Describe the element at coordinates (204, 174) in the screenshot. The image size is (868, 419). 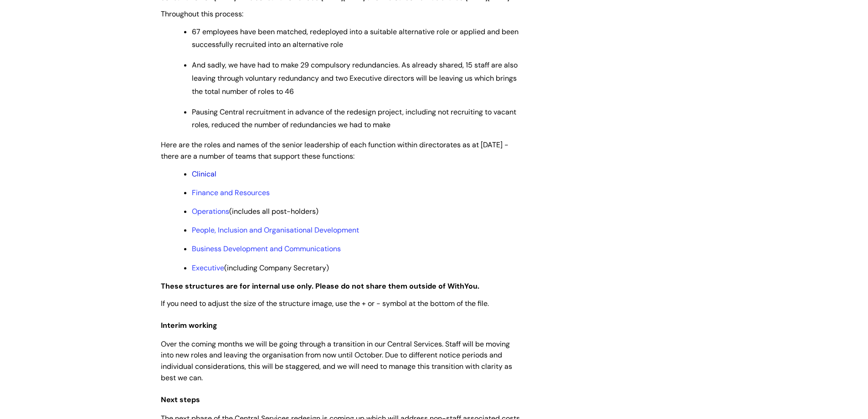
I see `a: Clinical` at that location.